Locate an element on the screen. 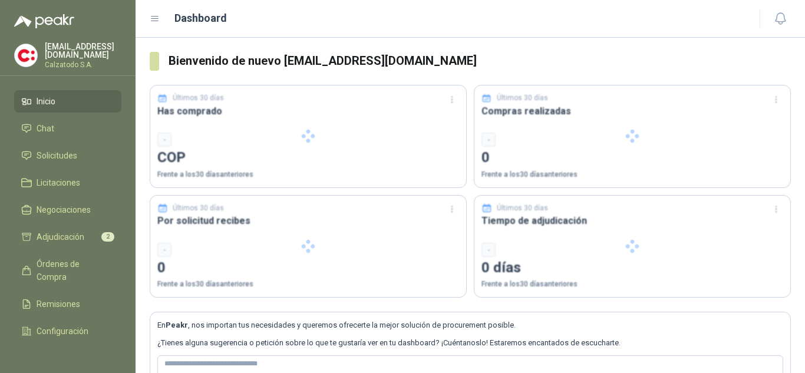 The image size is (805, 373). span: Licitaciones is located at coordinates (58, 183).